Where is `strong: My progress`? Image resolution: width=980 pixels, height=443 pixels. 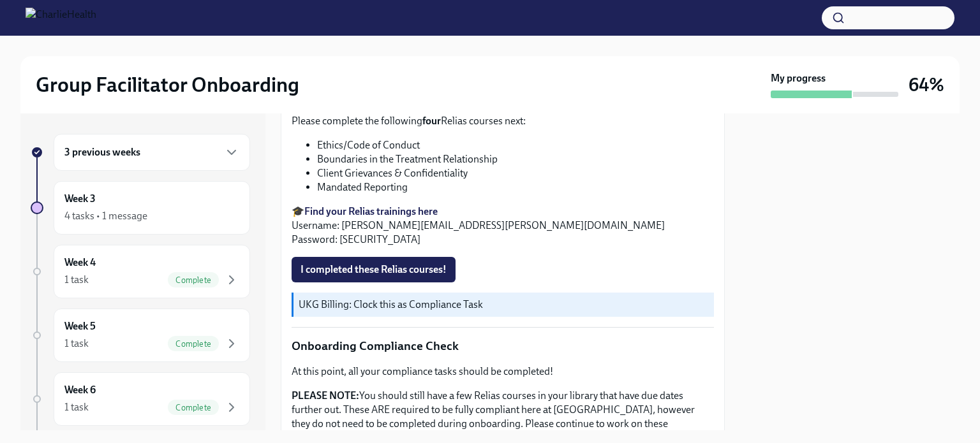 strong: My progress is located at coordinates (798, 78).